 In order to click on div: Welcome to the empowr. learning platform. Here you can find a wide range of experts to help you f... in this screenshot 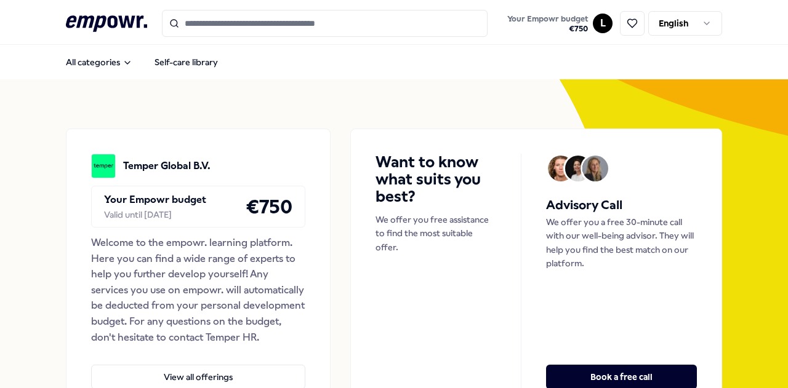, I will do `click(198, 290)`.